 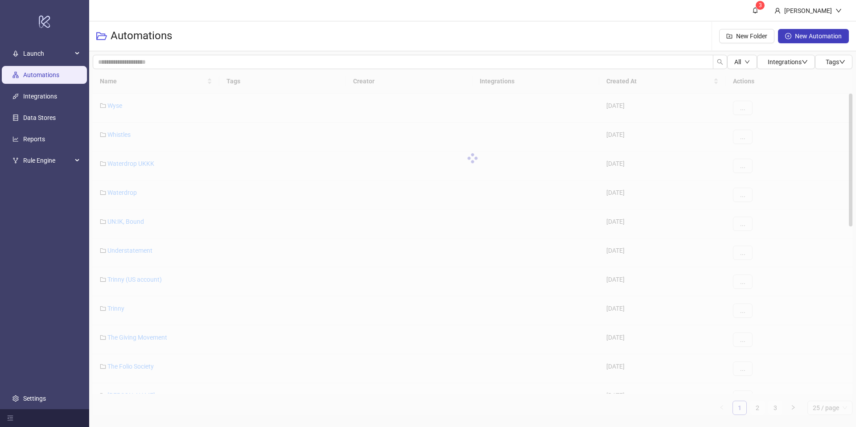 I want to click on span: menu-fold, so click(x=10, y=418).